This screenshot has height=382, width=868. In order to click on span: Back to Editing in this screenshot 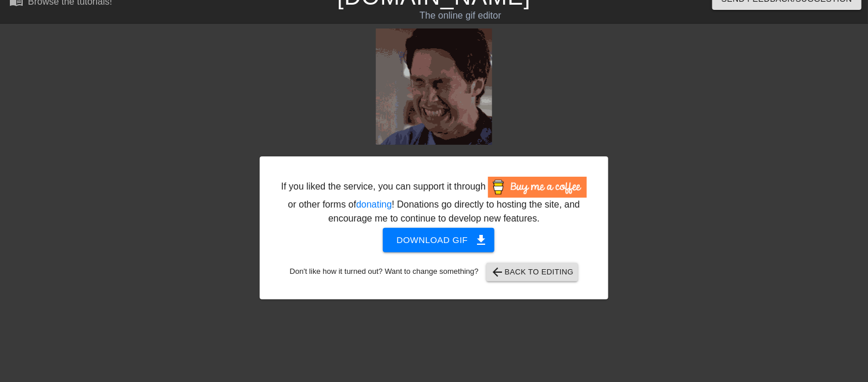, I will do `click(532, 272)`.